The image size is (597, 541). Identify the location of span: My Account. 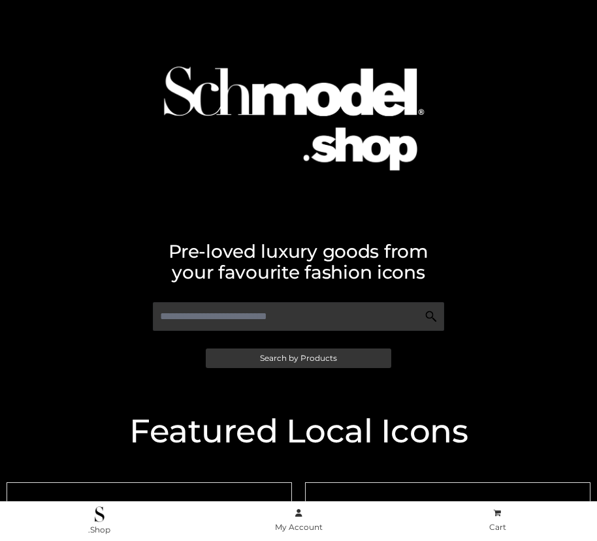
(298, 527).